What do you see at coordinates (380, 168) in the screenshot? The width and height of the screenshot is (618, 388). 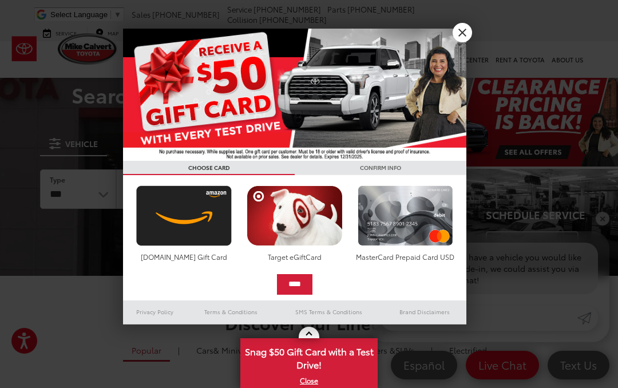 I see `h3: CONFIRM INFO` at bounding box center [380, 168].